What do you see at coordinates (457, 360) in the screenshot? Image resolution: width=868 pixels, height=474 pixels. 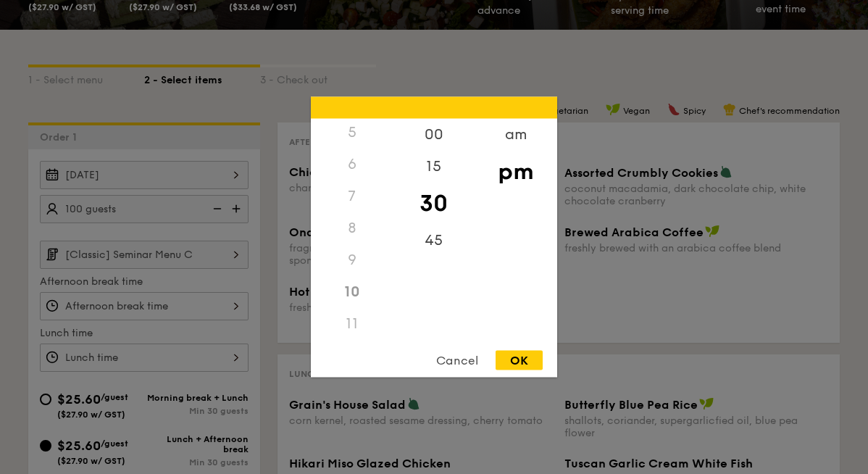 I see `div: Cancel` at bounding box center [457, 360].